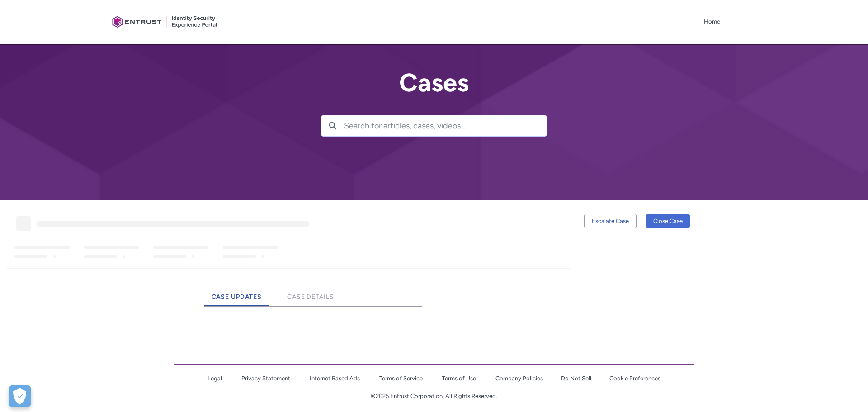 The image size is (868, 412). I want to click on a: Do Not Sell, so click(576, 378).